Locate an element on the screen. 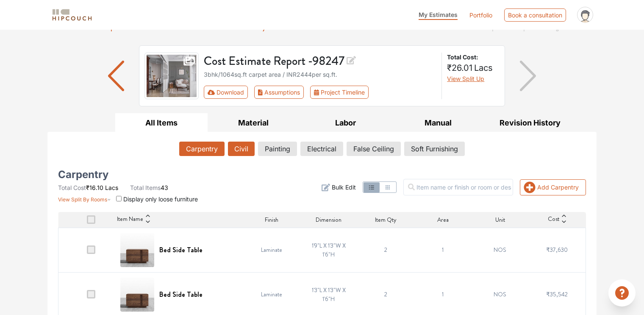  span: logo-horizontal.svg is located at coordinates (72, 15).